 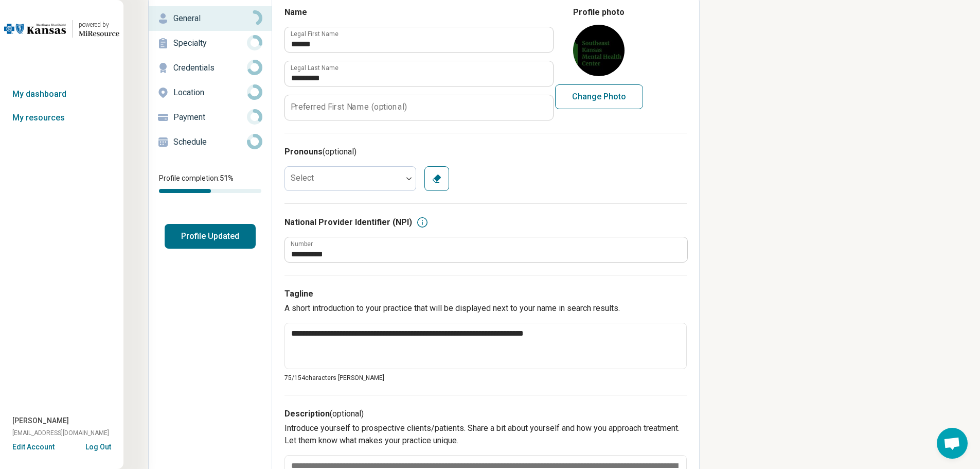 I want to click on label: Legal First Name, so click(x=314, y=34).